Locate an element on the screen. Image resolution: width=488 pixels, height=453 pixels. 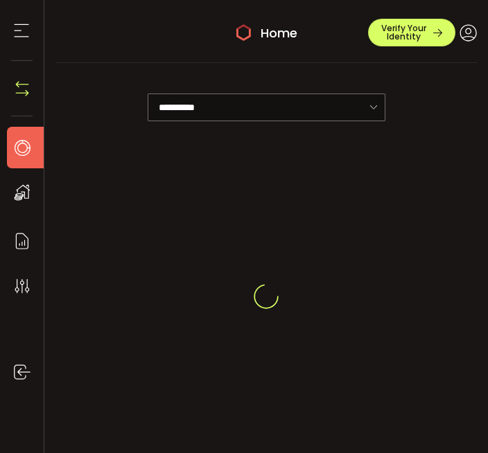
div: Chat Widget is located at coordinates (403, 378).